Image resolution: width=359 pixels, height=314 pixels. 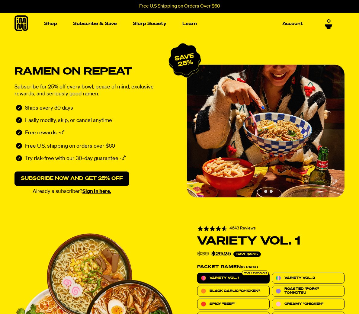 I want to click on o: Packet Ramen, so click(x=219, y=267).